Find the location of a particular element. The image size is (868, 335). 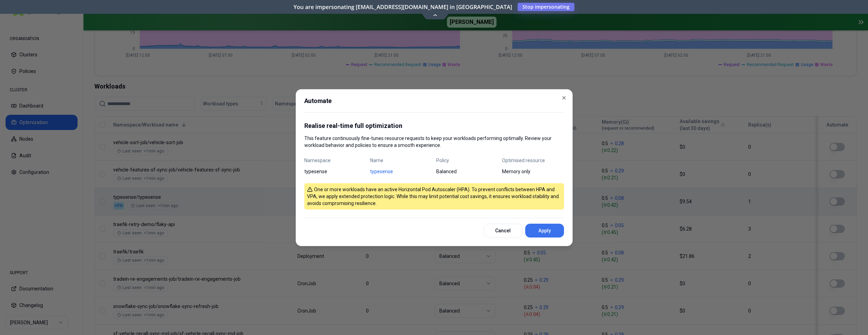

span: Balanced is located at coordinates (467, 171).